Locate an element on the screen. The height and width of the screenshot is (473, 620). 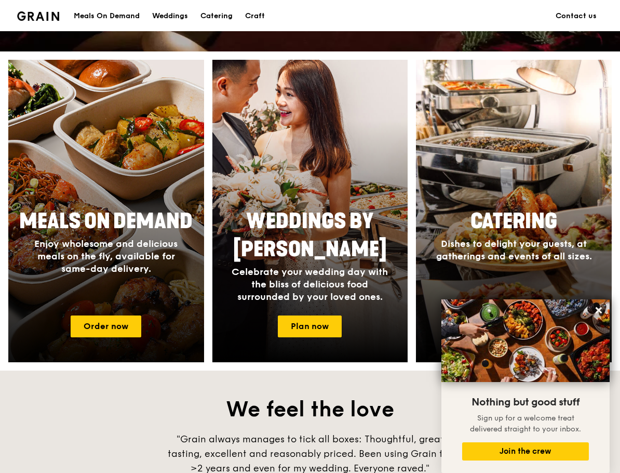
a: Weddings is located at coordinates (170, 16).